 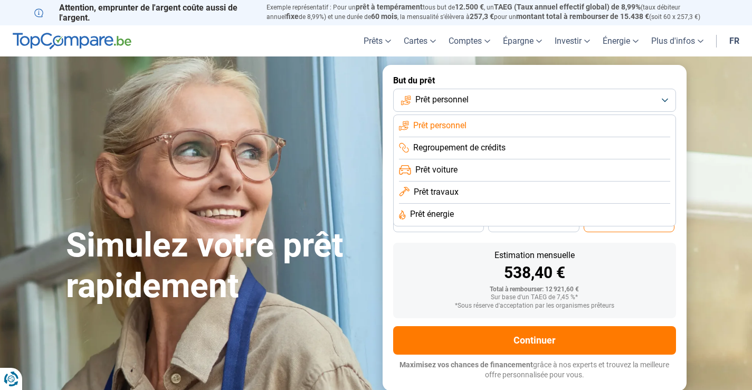 What do you see at coordinates (535, 100) in the screenshot?
I see `button: Prêt personnel` at bounding box center [535, 100].